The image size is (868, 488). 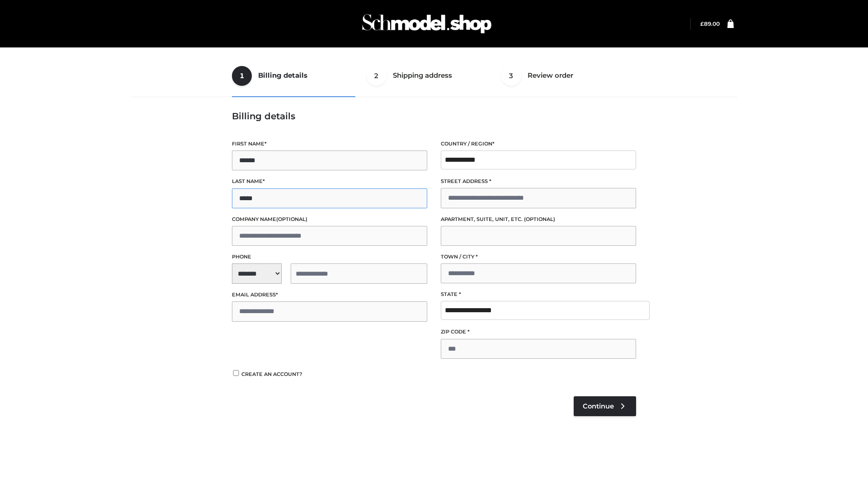 I want to click on label: Town / City, so click(x=538, y=256).